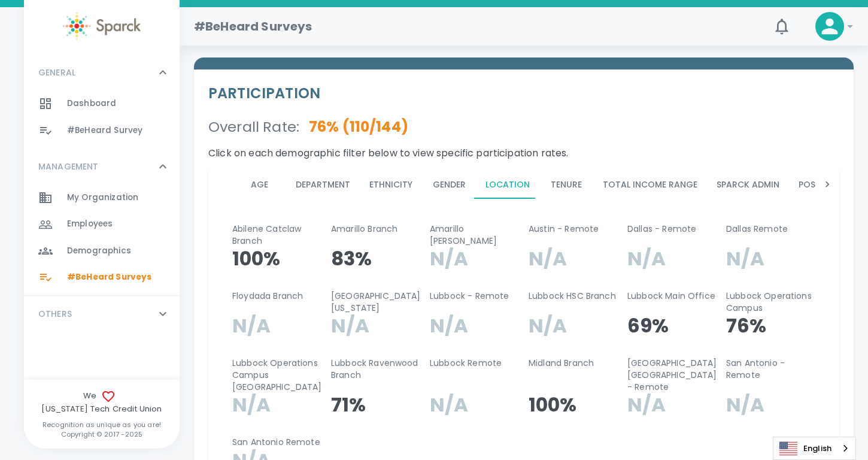  Describe the element at coordinates (573, 363) in the screenshot. I see `p: Midland Branch` at that location.